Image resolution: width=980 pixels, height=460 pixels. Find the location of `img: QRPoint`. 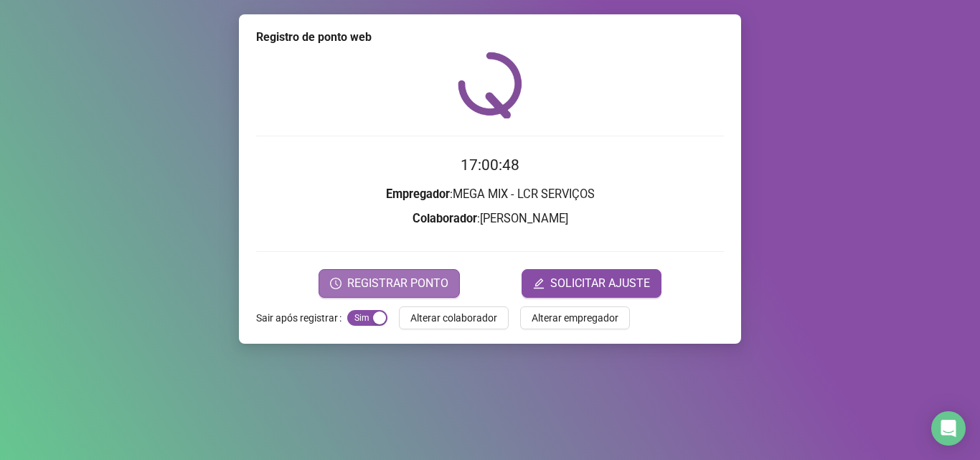

img: QRPoint is located at coordinates (490, 84).